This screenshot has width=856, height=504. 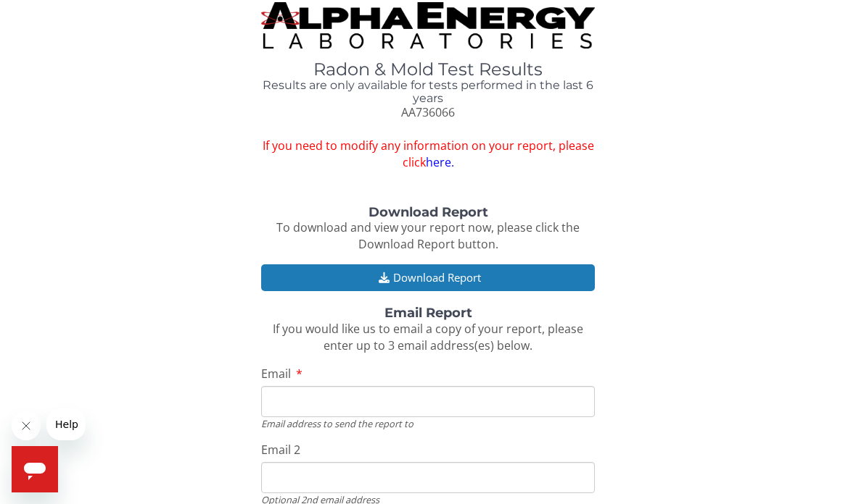 What do you see at coordinates (428, 212) in the screenshot?
I see `strong: Download Report` at bounding box center [428, 212].